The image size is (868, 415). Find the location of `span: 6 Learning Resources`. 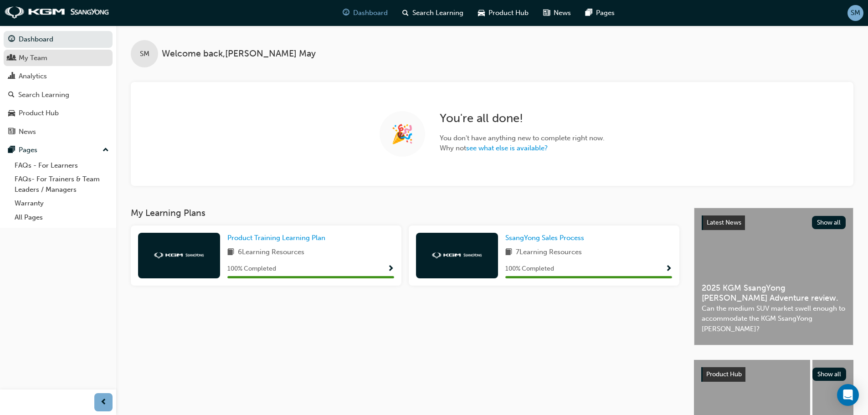

span: 6 Learning Resources is located at coordinates (271, 252).